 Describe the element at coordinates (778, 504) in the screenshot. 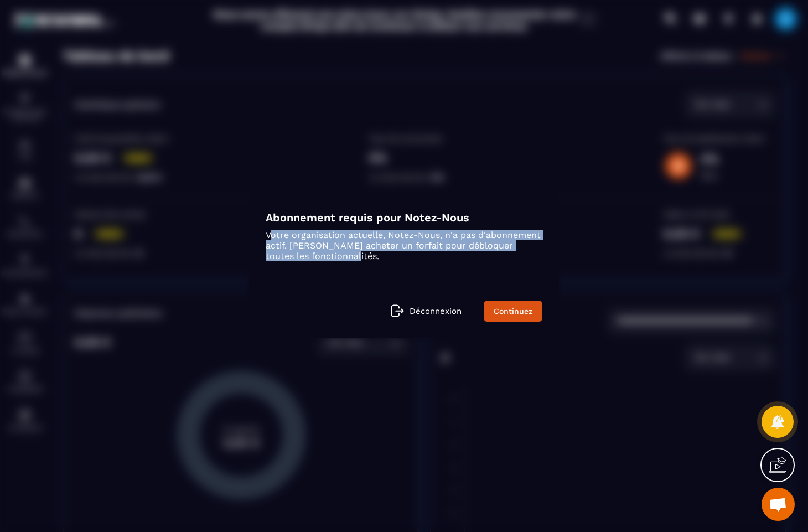

I see `a: Ouvrir le chat` at that location.